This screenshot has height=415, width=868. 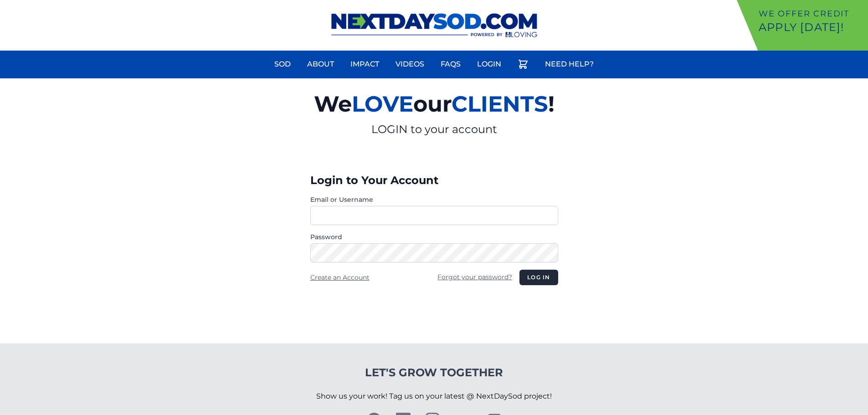 What do you see at coordinates (434, 373) in the screenshot?
I see `h4: Let's Grow Together` at bounding box center [434, 373].